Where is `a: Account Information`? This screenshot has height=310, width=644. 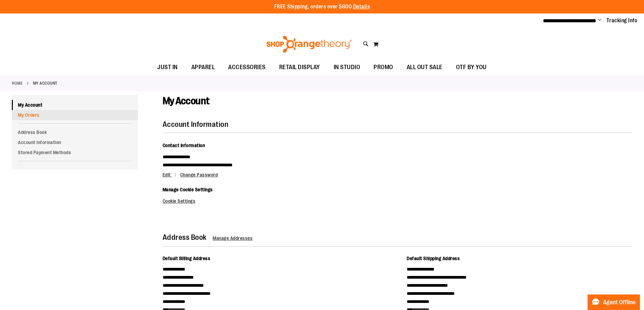
a: Account Information is located at coordinates (75, 142).